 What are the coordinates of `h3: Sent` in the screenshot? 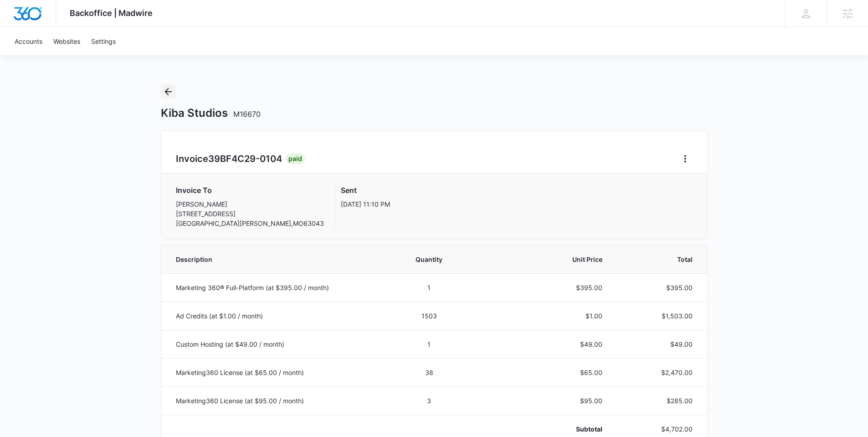 It's located at (365, 190).